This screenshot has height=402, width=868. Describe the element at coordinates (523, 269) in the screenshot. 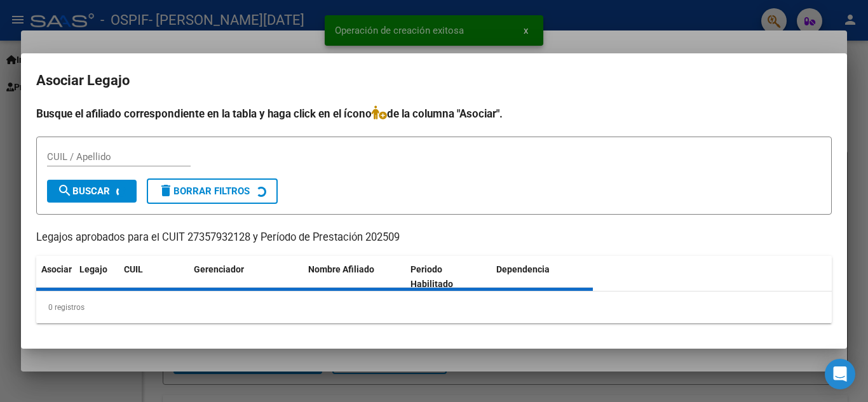

I see `span: Dependencia` at that location.